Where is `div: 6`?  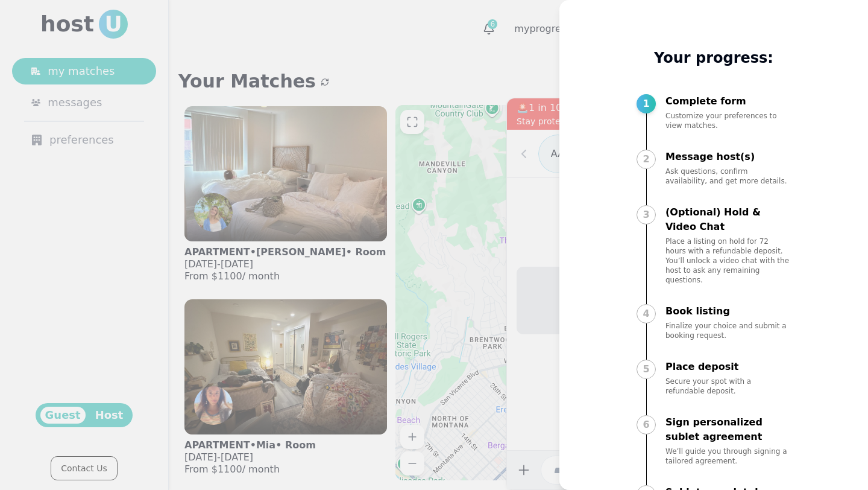
div: 6 is located at coordinates (646, 425).